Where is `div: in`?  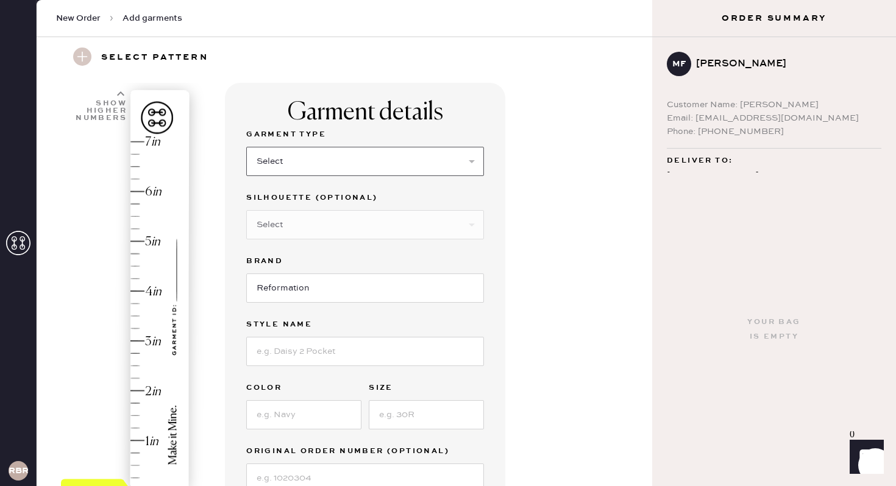
div: in is located at coordinates (155, 142).